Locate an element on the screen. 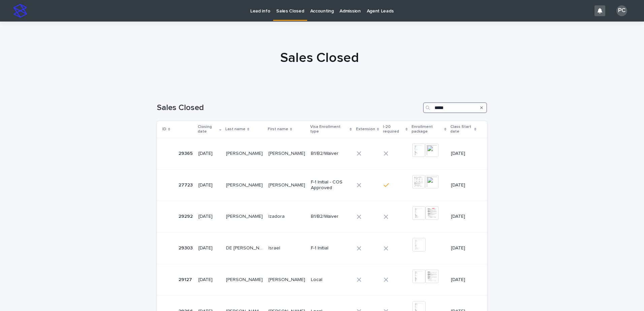 The width and height of the screenshot is (644, 311). p: 29292 is located at coordinates (186, 215).